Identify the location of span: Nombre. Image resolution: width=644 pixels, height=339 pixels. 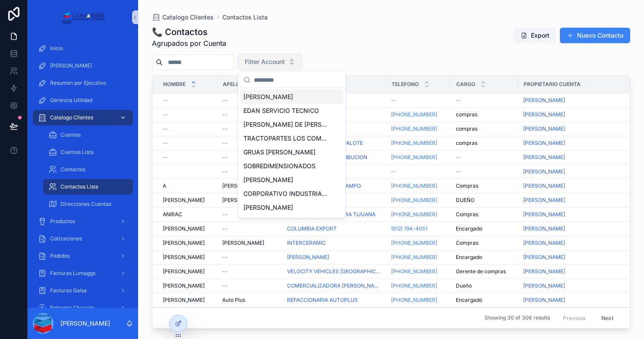
(174, 84).